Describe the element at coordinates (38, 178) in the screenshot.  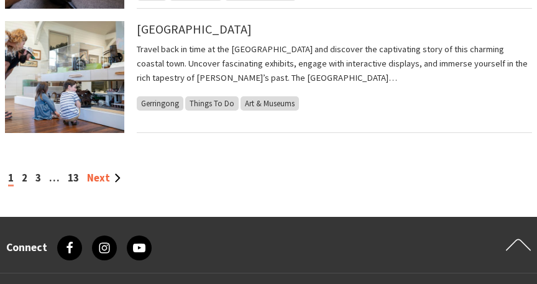
I see `a: 3` at that location.